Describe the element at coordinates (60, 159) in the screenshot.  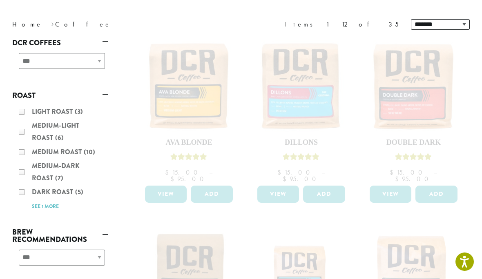
I see `div: Roast` at that location.